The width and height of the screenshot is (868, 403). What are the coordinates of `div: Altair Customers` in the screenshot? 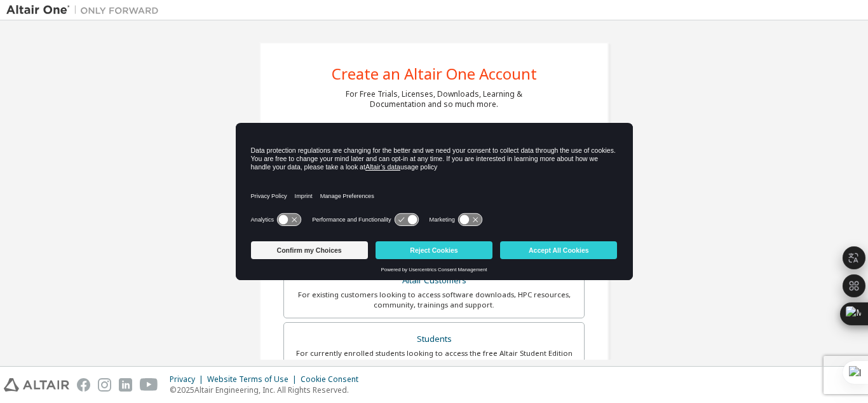 It's located at (434, 281).